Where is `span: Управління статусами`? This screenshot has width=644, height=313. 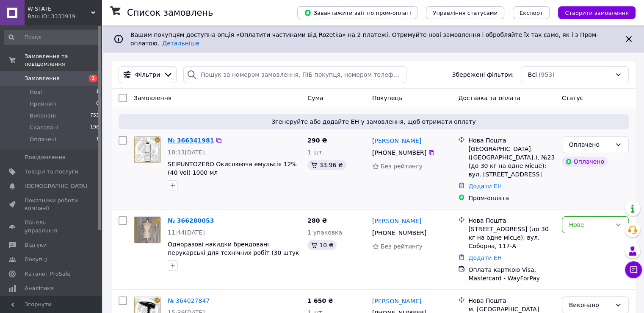
span: Управління статусами is located at coordinates (465, 13).